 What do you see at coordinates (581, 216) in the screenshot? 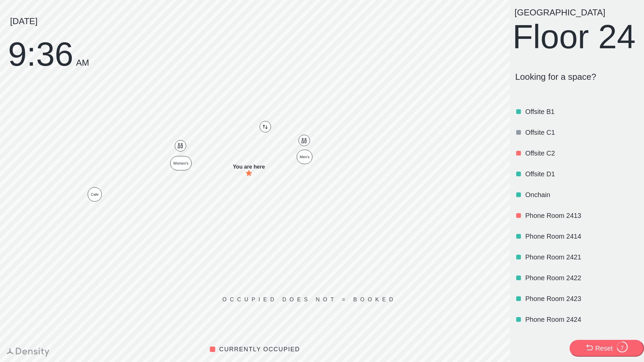
I see `p: Phone Room 2413` at bounding box center [581, 216].